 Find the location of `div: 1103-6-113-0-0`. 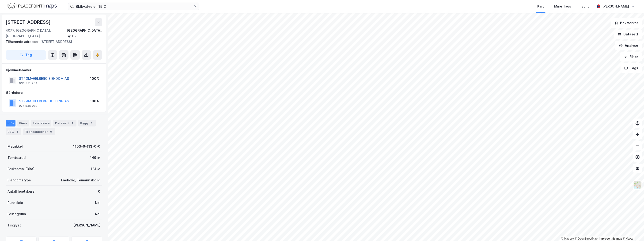

div: 1103-6-113-0-0 is located at coordinates (87, 147).